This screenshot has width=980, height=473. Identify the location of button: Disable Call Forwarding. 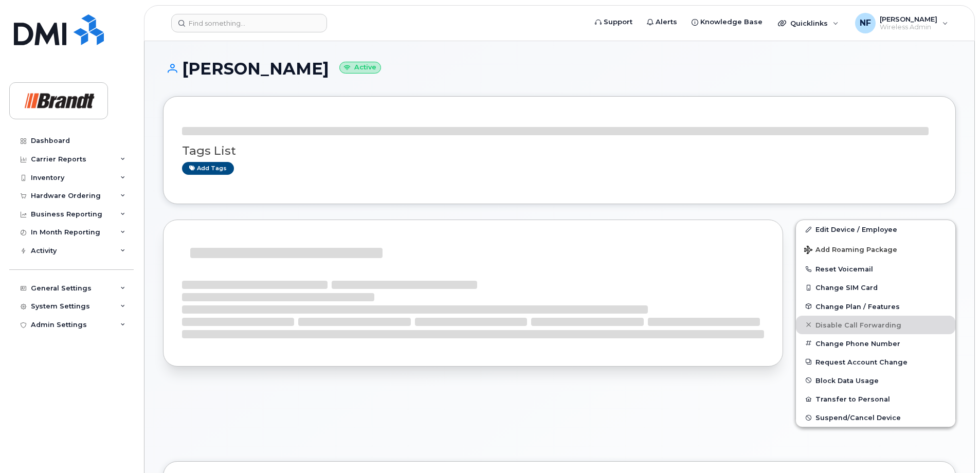
(875, 325).